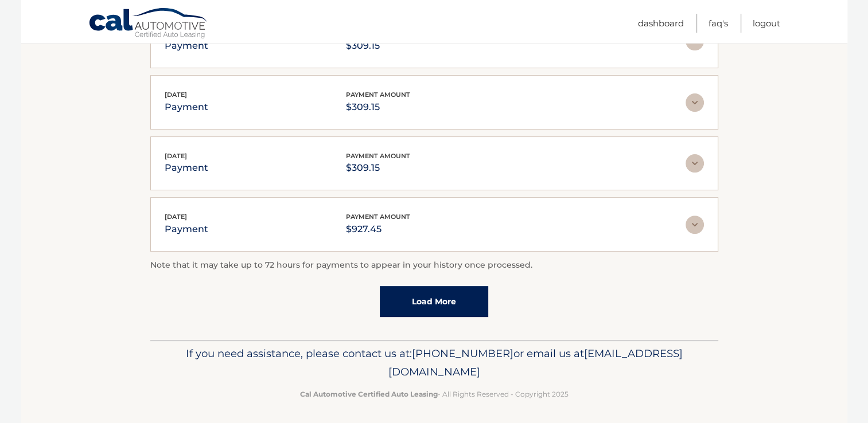 This screenshot has width=868, height=423. I want to click on strong: Cal Automotive Certified Auto Leasing, so click(369, 394).